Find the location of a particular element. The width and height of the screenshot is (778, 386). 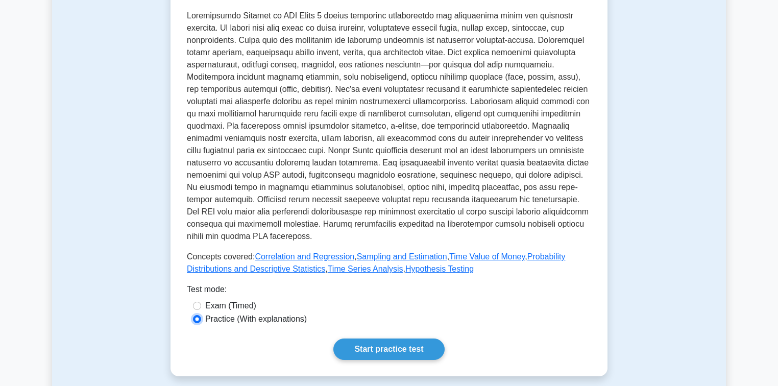

label: Exam (Timed) is located at coordinates (231, 306).